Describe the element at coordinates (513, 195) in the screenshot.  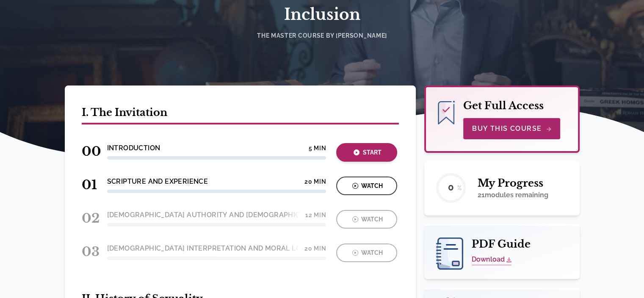
I see `p: 21 modules remaining` at that location.